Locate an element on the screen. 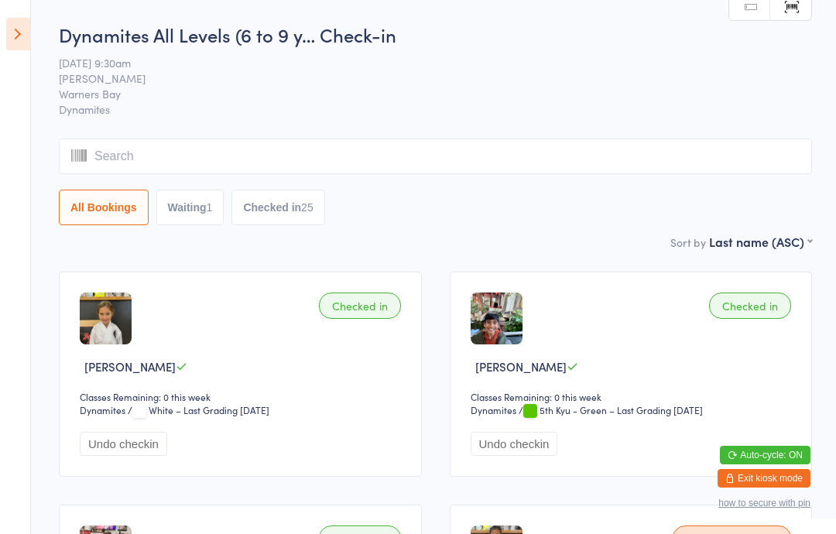 Image resolution: width=836 pixels, height=534 pixels. div: 1 is located at coordinates (210, 208).